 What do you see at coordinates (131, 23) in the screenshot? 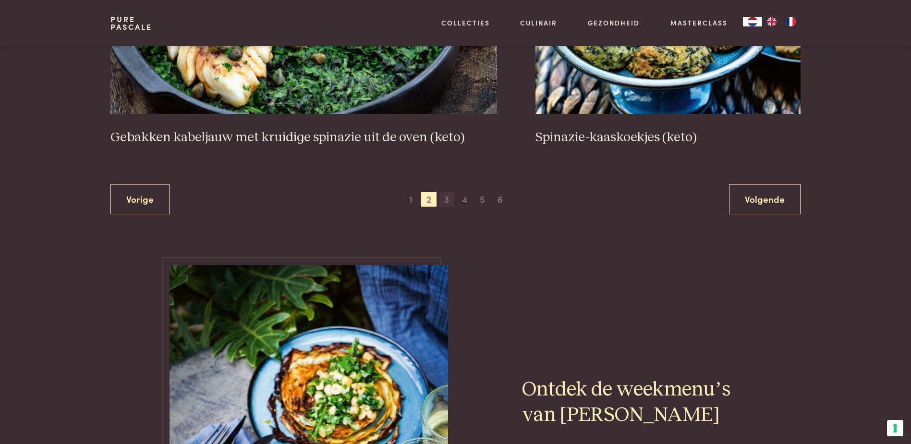
I see `a: PurePascale` at bounding box center [131, 23].